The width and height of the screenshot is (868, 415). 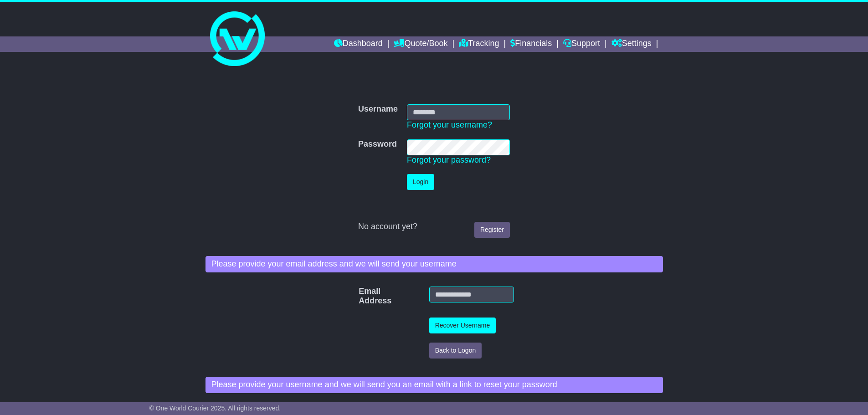 What do you see at coordinates (463, 325) in the screenshot?
I see `button: Recover Username` at bounding box center [463, 325].